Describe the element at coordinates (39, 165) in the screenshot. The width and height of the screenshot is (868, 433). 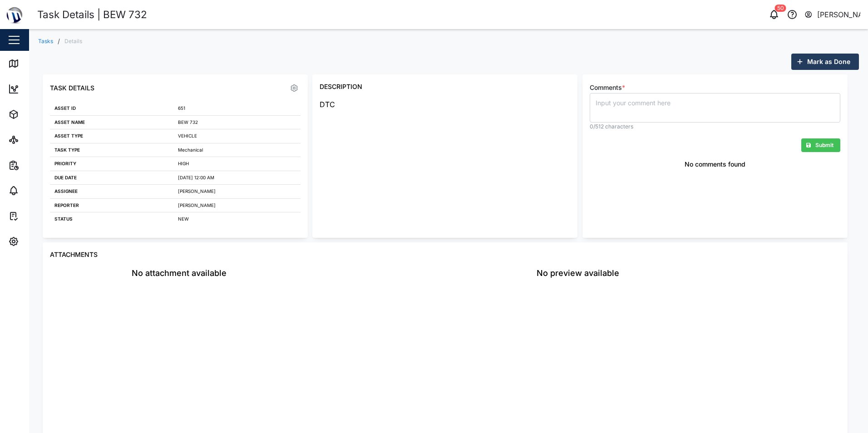
I see `div: Reports` at that location.